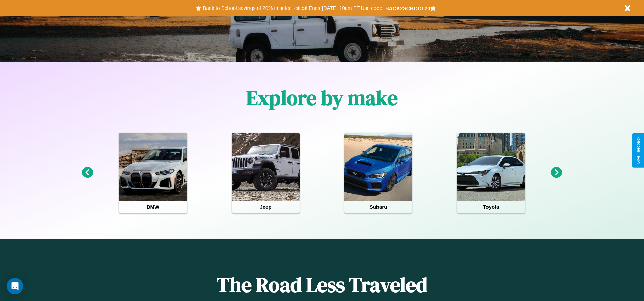 This screenshot has width=644, height=301. What do you see at coordinates (266, 206) in the screenshot?
I see `h4: Jeep` at bounding box center [266, 206].